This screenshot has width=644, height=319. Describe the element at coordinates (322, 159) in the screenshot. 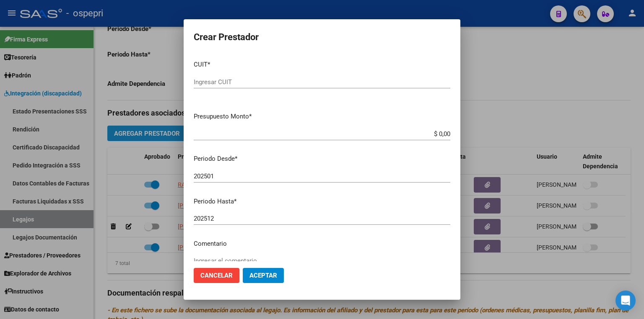

I see `p: Periodo Desde` at that location.